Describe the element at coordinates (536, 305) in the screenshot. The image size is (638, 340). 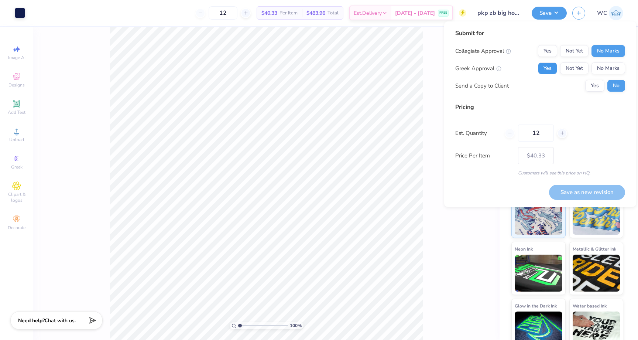
I see `span: Glow in the Dark Ink` at that location.